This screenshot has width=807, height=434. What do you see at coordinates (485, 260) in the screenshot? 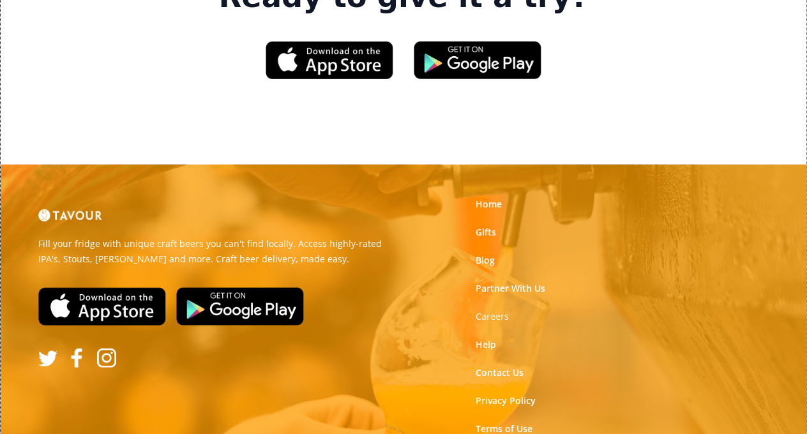
I see `a: Blog` at bounding box center [485, 260].